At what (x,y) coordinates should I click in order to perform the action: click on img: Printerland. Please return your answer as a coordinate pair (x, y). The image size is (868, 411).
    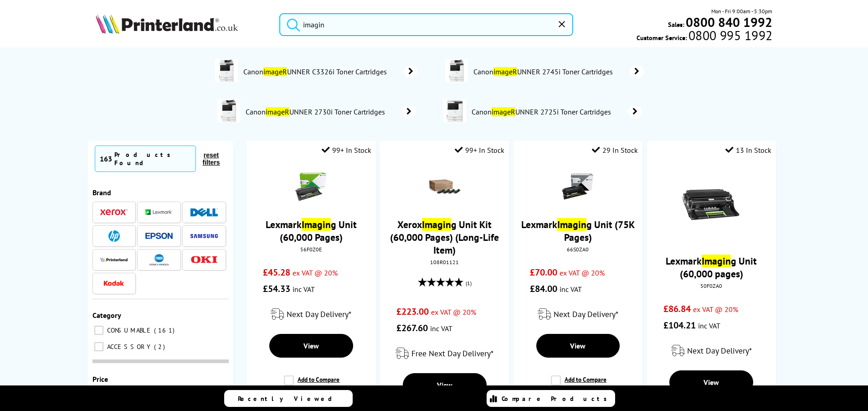
    Looking at the image, I should click on (114, 260).